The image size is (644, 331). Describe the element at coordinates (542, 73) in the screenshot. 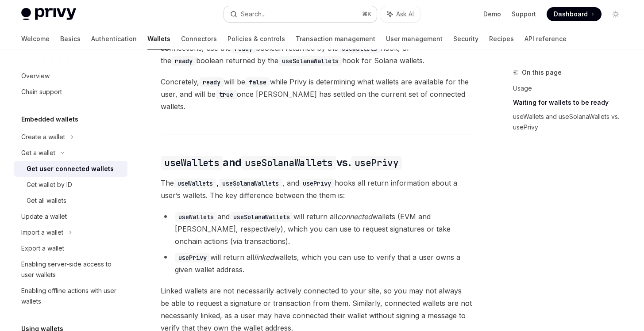

I see `span: On this page` at that location.